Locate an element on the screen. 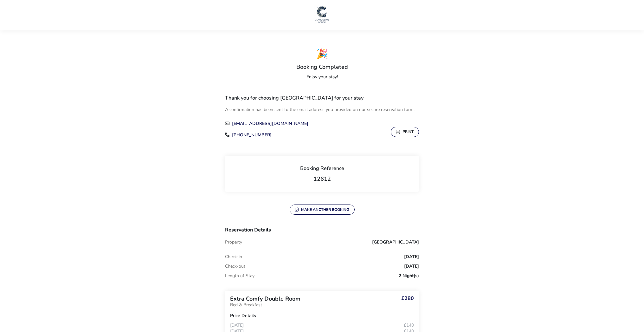 The width and height of the screenshot is (644, 332). p: Check-out is located at coordinates (235, 266).